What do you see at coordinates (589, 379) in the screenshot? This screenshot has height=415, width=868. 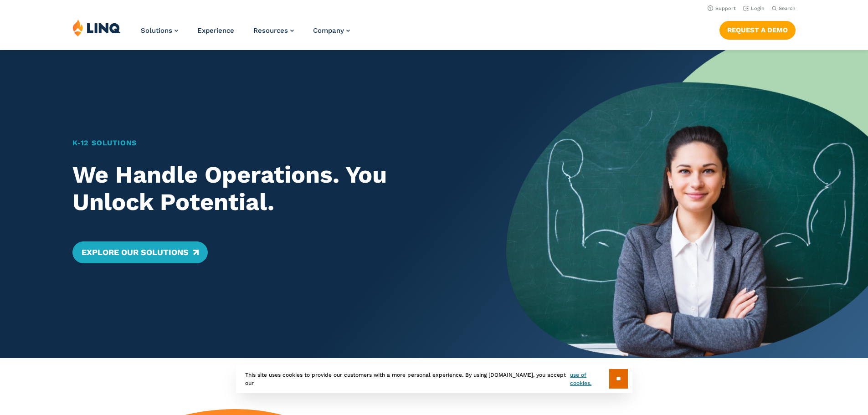 I see `a: use of cookies.` at bounding box center [589, 379].